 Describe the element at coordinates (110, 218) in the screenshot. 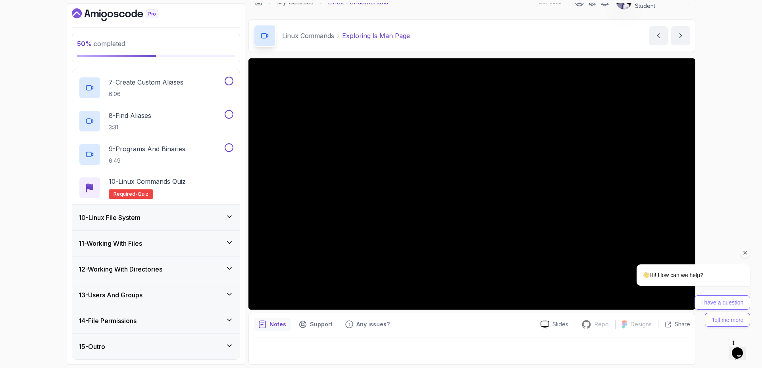

I see `h3: 10 - Linux File System` at that location.